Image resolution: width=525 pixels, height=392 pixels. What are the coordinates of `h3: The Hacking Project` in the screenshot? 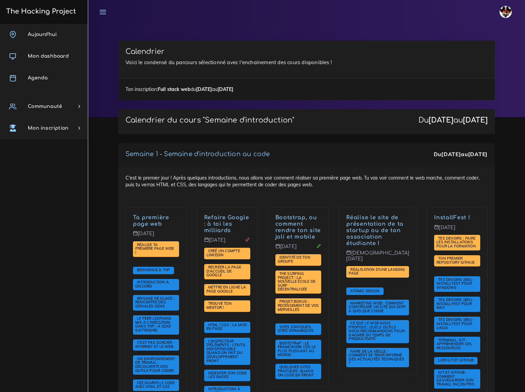 It's located at (40, 12).